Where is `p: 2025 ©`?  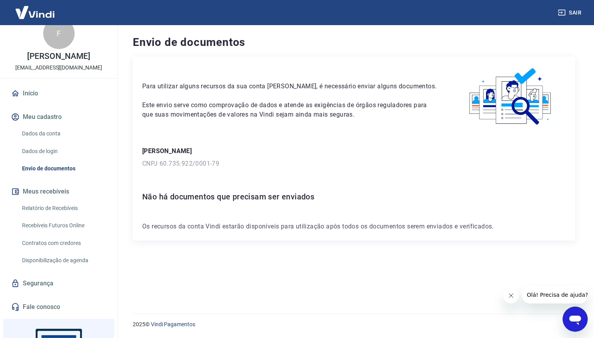 p: 2025 © is located at coordinates (354, 324).